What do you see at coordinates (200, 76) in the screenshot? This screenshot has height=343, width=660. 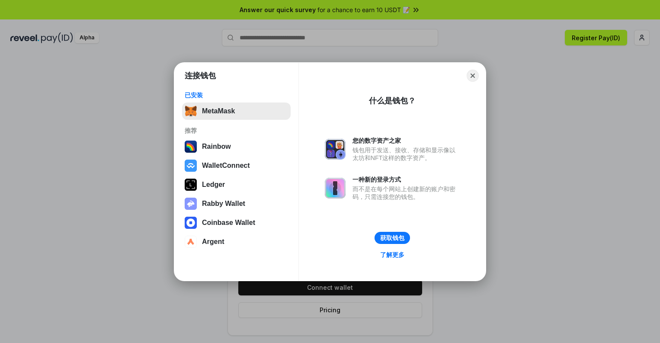 I see `h1: 连接钱包` at bounding box center [200, 76].